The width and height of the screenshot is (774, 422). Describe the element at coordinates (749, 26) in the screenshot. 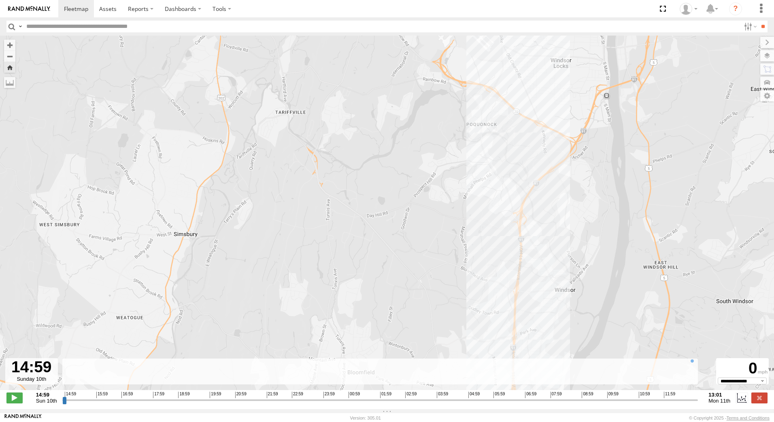

I see `label: Search Filter Options` at that location.